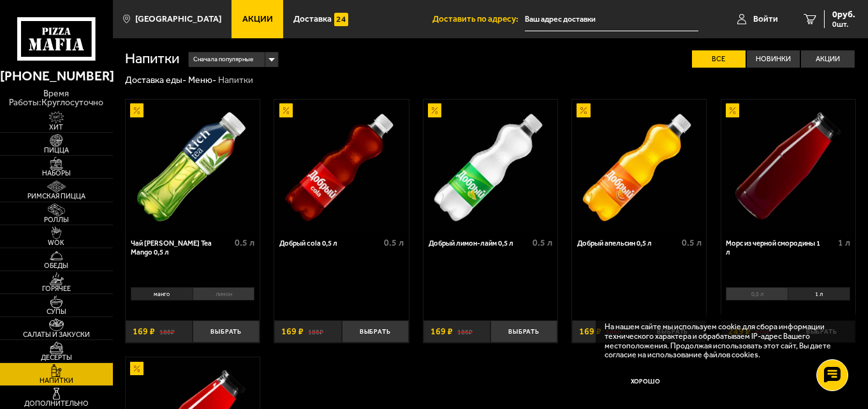 This screenshot has width=868, height=409. What do you see at coordinates (341, 19) in the screenshot?
I see `img: 15daf4d41897b9f0e9f617042186c801.svg` at bounding box center [341, 19].